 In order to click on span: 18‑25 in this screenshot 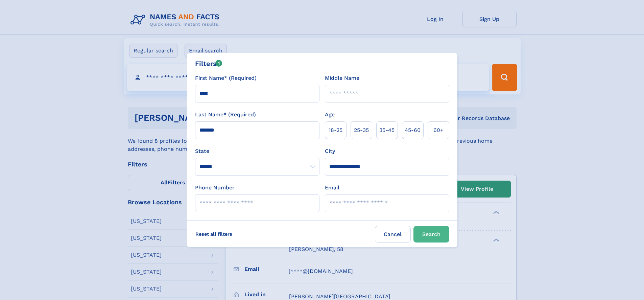, I will do `click(335, 130)`.